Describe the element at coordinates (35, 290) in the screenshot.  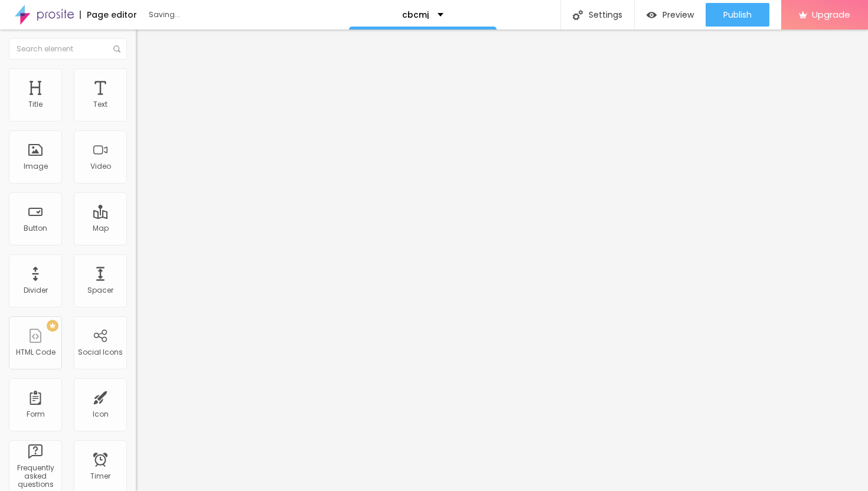
I see `div: Divider` at that location.